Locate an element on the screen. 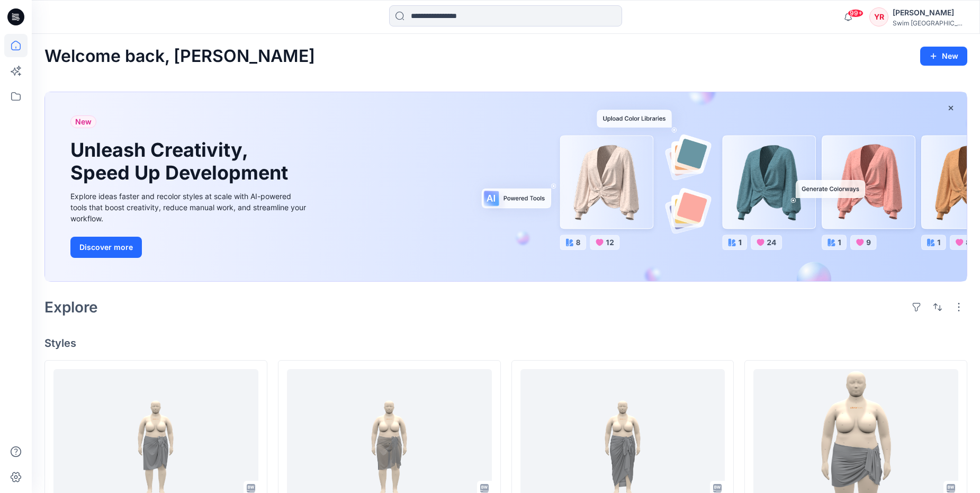 This screenshot has height=493, width=980. button: Discover more is located at coordinates (106, 248).